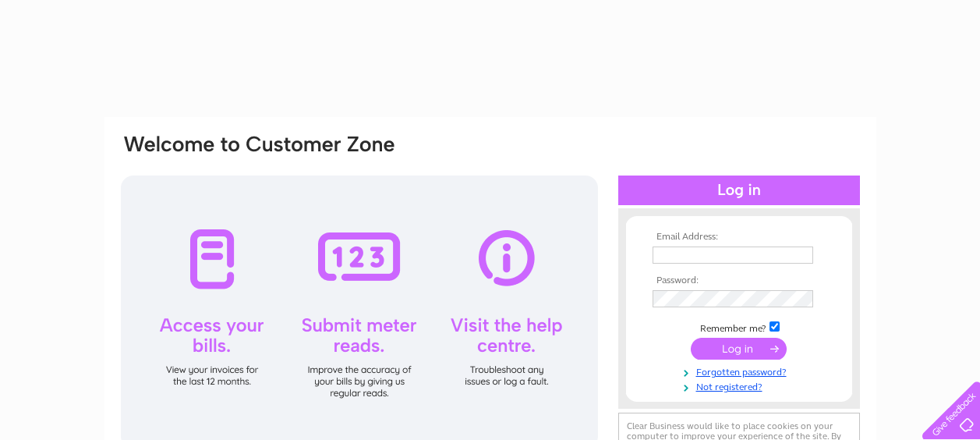 The width and height of the screenshot is (980, 440). What do you see at coordinates (741, 370) in the screenshot?
I see `a: Forgotten password?` at bounding box center [741, 370].